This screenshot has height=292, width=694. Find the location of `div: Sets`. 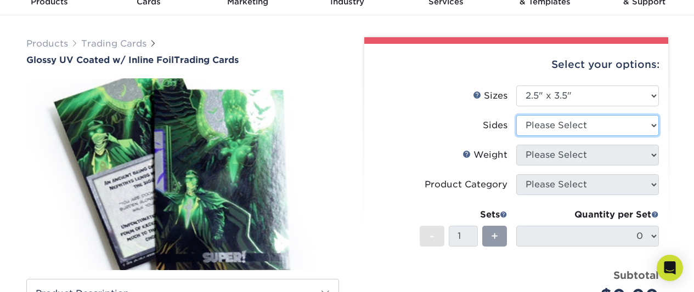

div: Sets is located at coordinates (464, 215).